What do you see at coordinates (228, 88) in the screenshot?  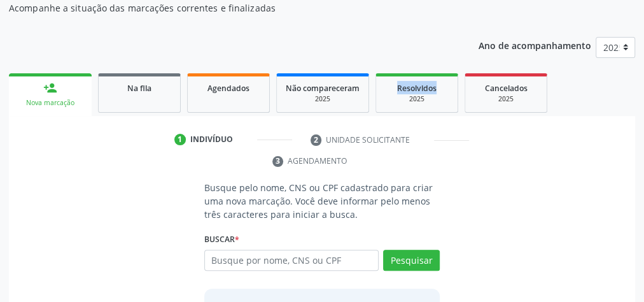 I see `span: Agendados` at bounding box center [228, 88].